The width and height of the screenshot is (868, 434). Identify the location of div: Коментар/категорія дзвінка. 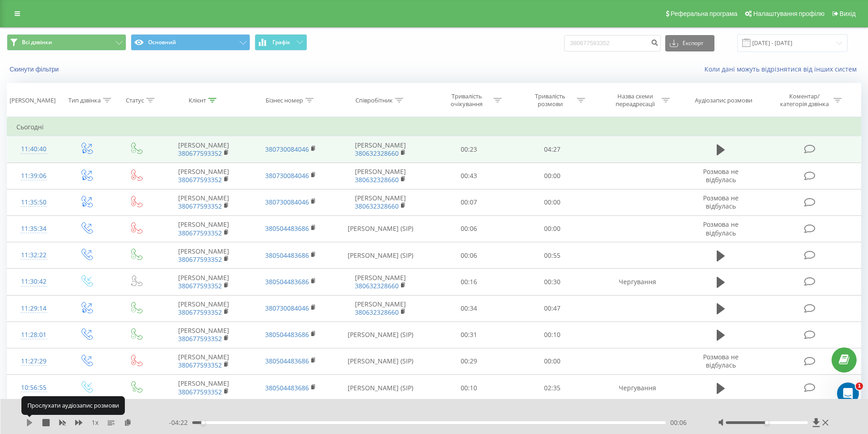
(804, 100).